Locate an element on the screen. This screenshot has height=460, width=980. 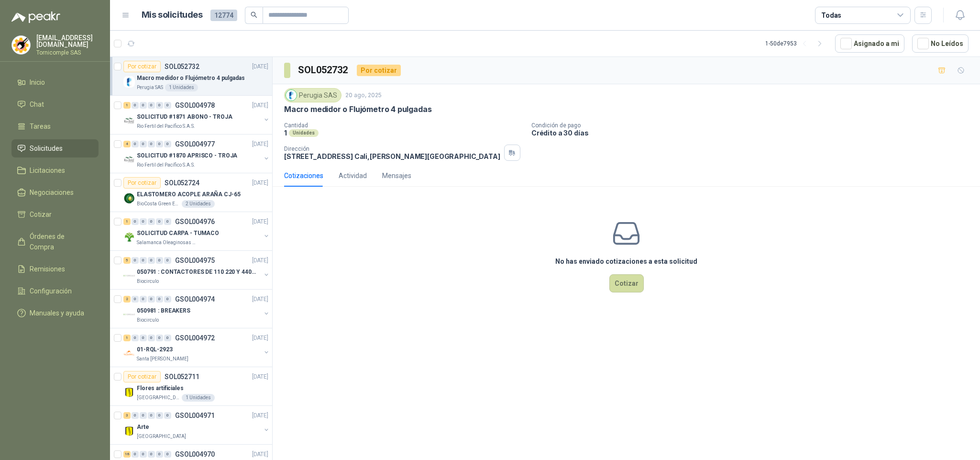
p: GSOL004978 is located at coordinates (195, 105).